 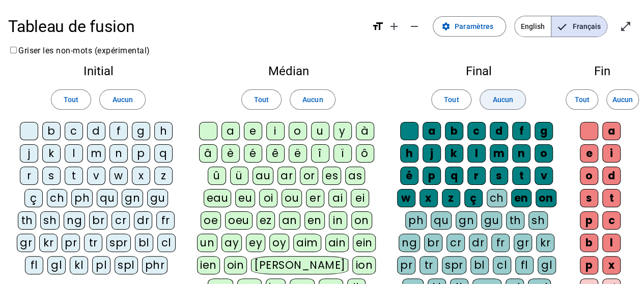 I want to click on div: w, so click(x=119, y=176).